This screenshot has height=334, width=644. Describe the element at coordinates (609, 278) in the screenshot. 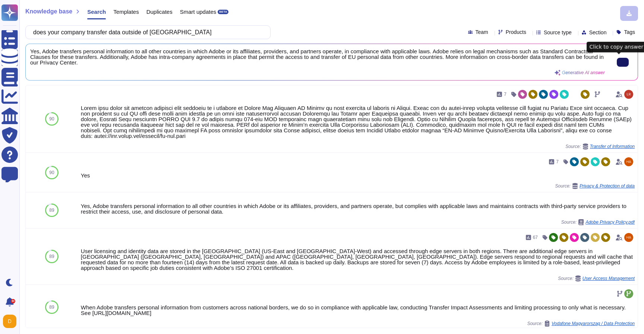

I see `span: User Access Management` at that location.